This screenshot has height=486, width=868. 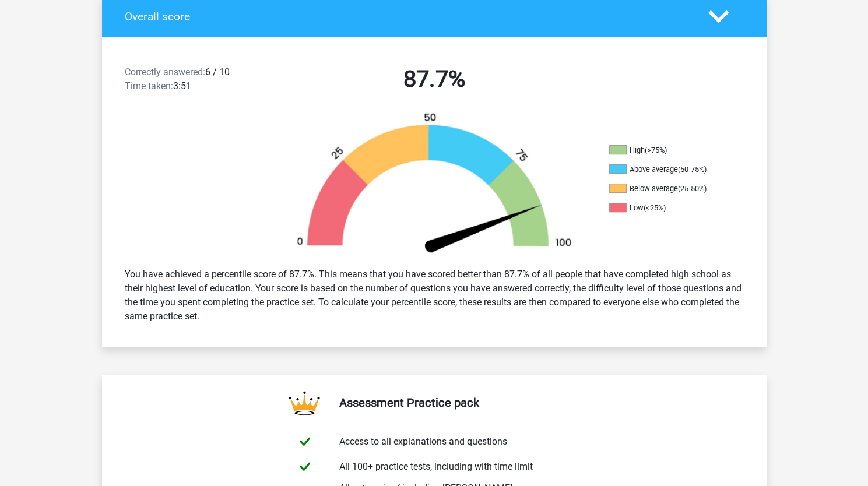 I want to click on span: Correctly answered:, so click(x=165, y=72).